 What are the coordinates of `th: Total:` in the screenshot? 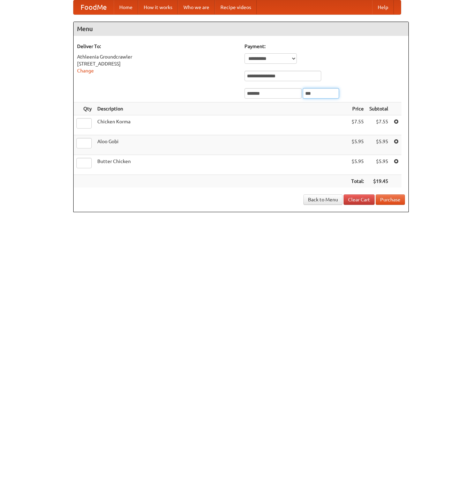 It's located at (357, 181).